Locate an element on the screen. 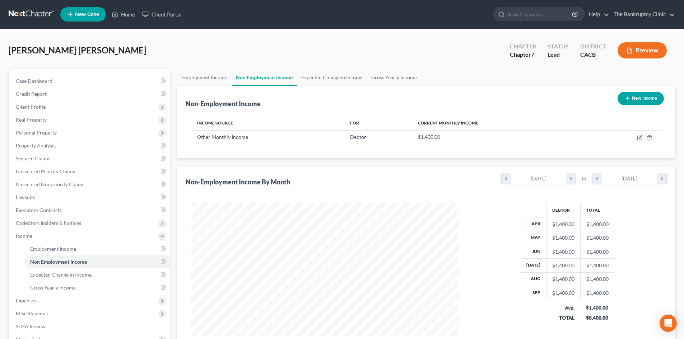  span: Expected Change in Income is located at coordinates (61, 275).